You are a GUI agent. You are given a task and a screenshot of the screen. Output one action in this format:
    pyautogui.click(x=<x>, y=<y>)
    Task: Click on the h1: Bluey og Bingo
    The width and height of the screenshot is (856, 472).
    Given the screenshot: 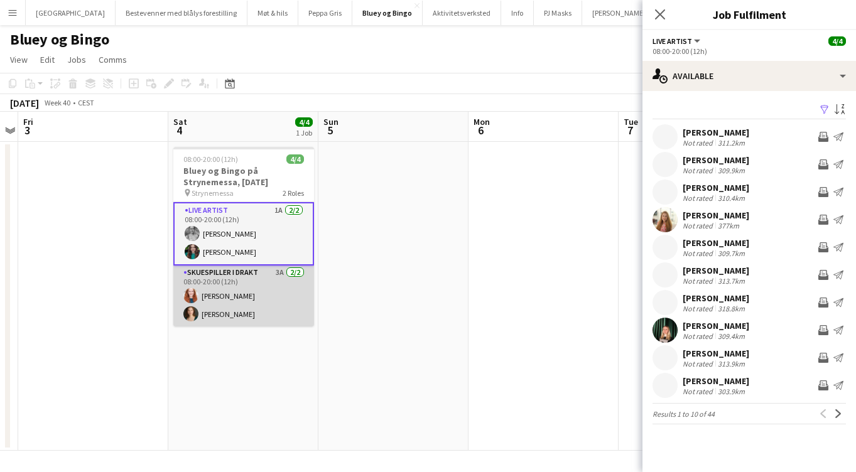 What is the action you would take?
    pyautogui.click(x=60, y=40)
    